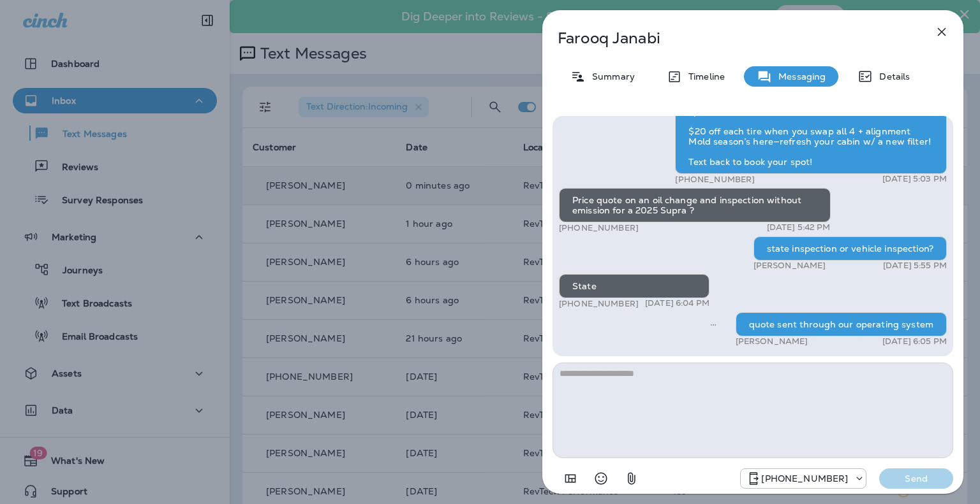 This screenshot has width=980, height=504. Describe the element at coordinates (850, 249) in the screenshot. I see `div: state inspection or vehicle inspection?` at that location.